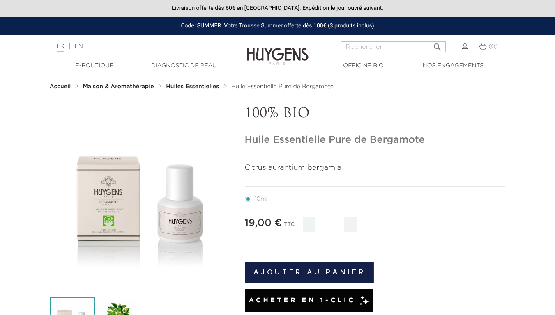 Image resolution: width=555 pixels, height=315 pixels. I want to click on p: 100% BIO, so click(375, 114).